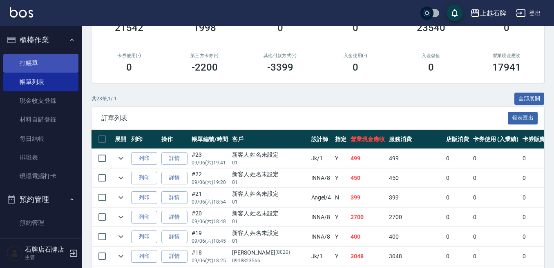  What do you see at coordinates (209, 202) in the screenshot?
I see `p: 09/06 (六) 18:54` at bounding box center [209, 202].